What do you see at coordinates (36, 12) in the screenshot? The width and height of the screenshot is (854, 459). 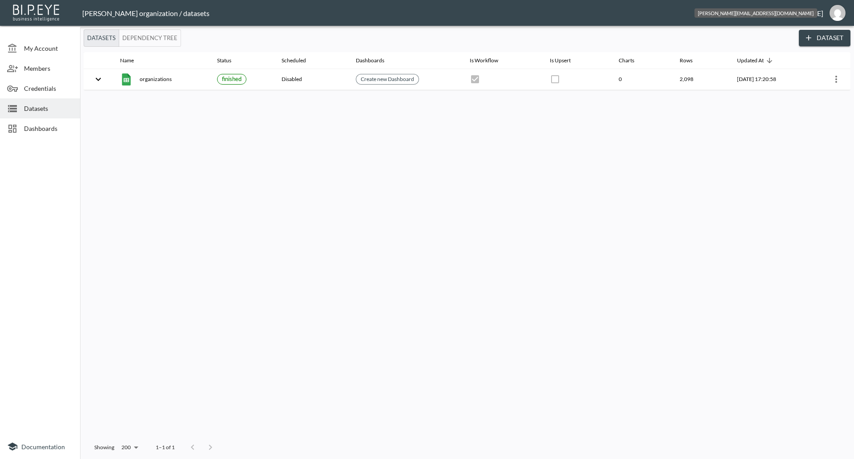 I see `img: bipeye-logo` at bounding box center [36, 12].